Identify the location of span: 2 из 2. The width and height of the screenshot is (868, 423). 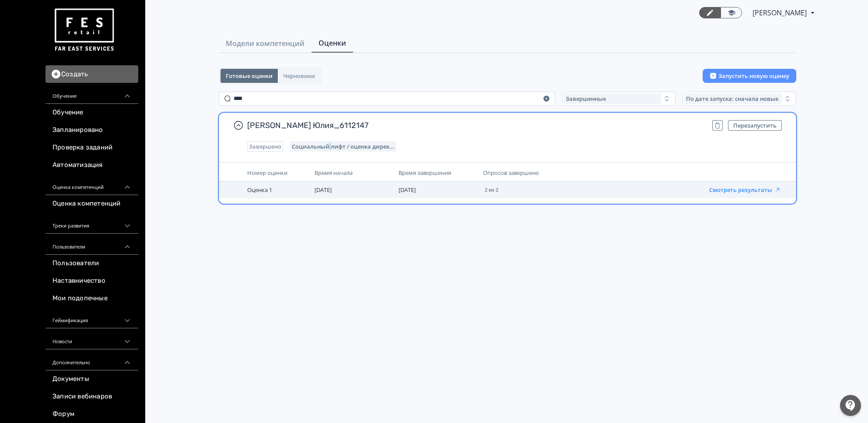
(492, 190).